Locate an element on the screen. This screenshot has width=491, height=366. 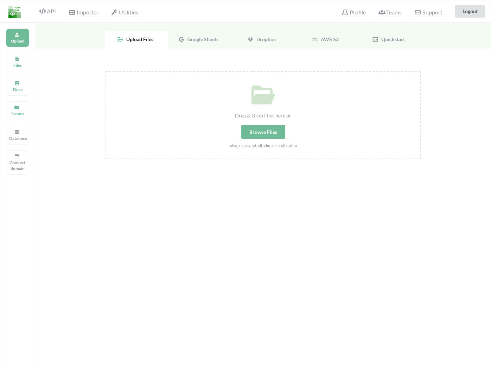
span: Teams is located at coordinates (390, 12).